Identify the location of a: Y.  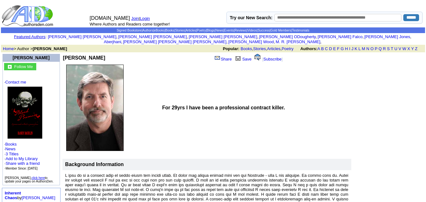
(412, 49).